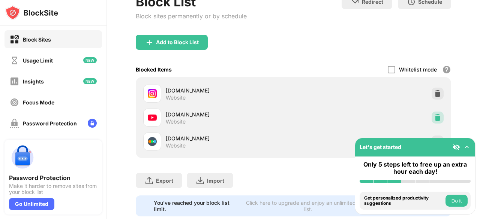  What do you see at coordinates (32, 13) in the screenshot?
I see `img: logo-blocksite.svg` at bounding box center [32, 13].